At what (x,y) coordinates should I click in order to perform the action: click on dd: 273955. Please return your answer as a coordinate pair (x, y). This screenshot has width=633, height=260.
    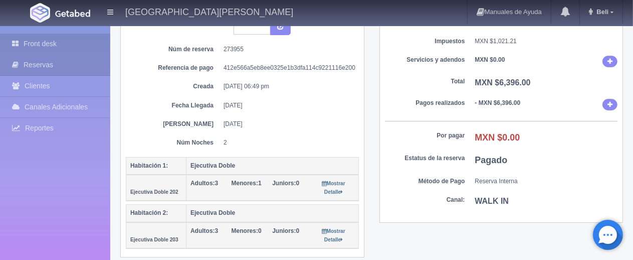
    Looking at the image, I should click on (287, 49).